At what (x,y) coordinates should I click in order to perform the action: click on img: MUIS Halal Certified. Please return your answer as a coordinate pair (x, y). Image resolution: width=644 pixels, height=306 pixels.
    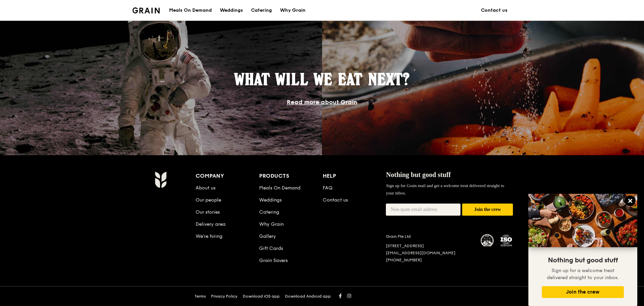
    Looking at the image, I should click on (488, 241).